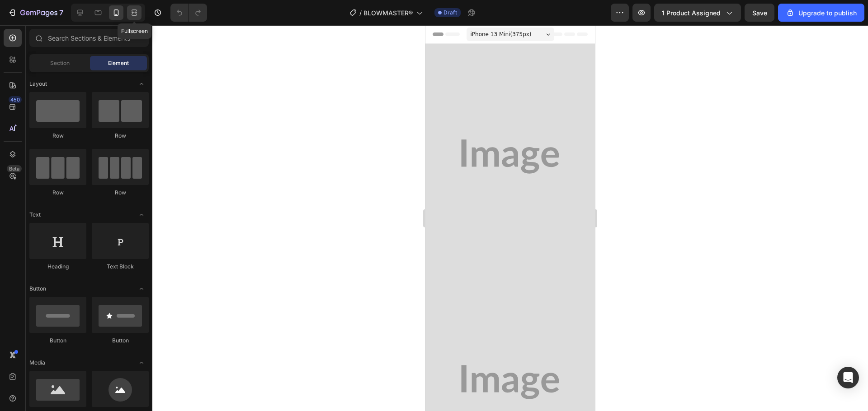  I want to click on span: iPhone 13 Mini ( 375 px), so click(75, 9).